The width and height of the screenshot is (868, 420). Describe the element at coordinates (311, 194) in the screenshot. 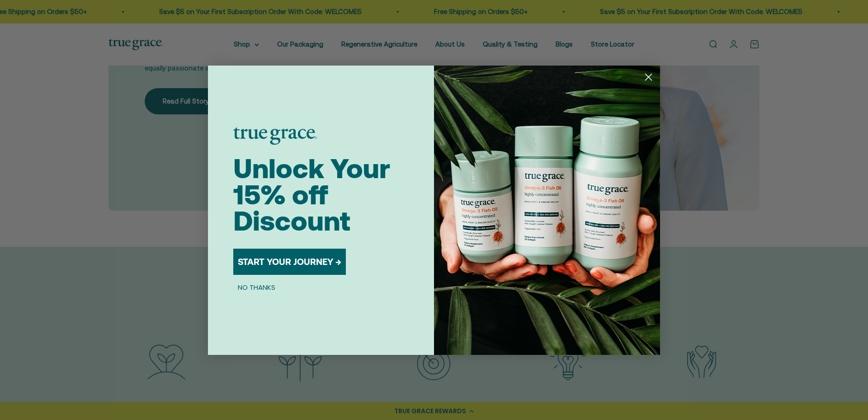

I see `span: Unlock Your 15% off Discount` at that location.